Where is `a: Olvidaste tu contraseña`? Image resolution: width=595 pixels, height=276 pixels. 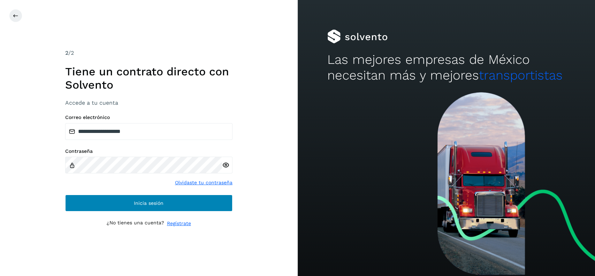 a: Olvidaste tu contraseña is located at coordinates (203, 182).